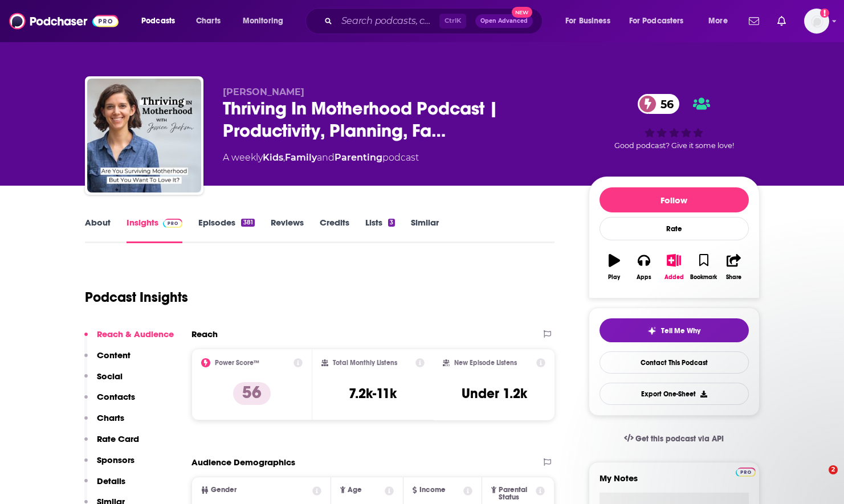  Describe the element at coordinates (116, 397) in the screenshot. I see `p: Contacts` at that location.